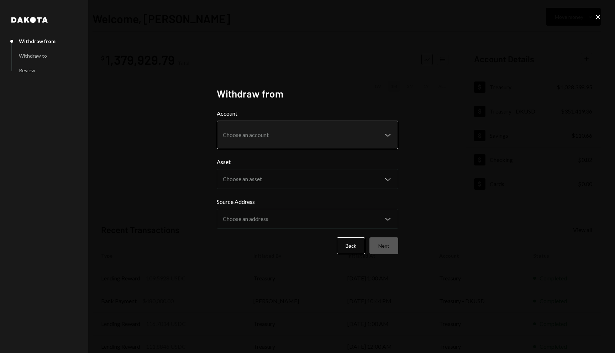 The width and height of the screenshot is (615, 353). Describe the element at coordinates (307, 179) in the screenshot. I see `button: Asset` at that location.